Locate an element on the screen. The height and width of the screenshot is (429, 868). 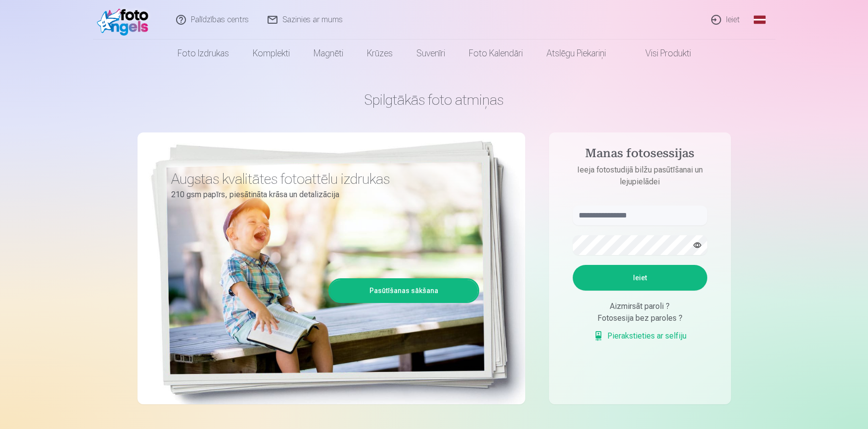
p: Ieeja fotostudijā bilžu pasūtīšanai un lejupielādei is located at coordinates (640, 176).